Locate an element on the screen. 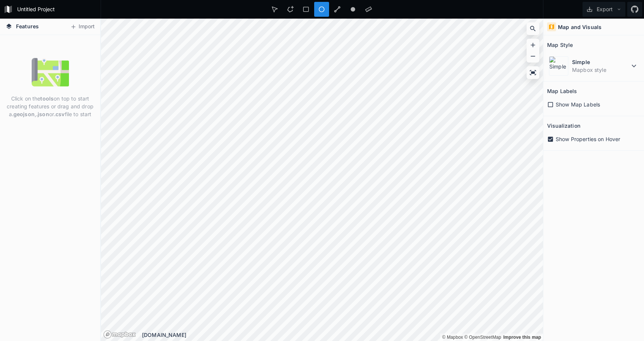 The height and width of the screenshot is (341, 644). h2: Visualization is located at coordinates (563, 125).